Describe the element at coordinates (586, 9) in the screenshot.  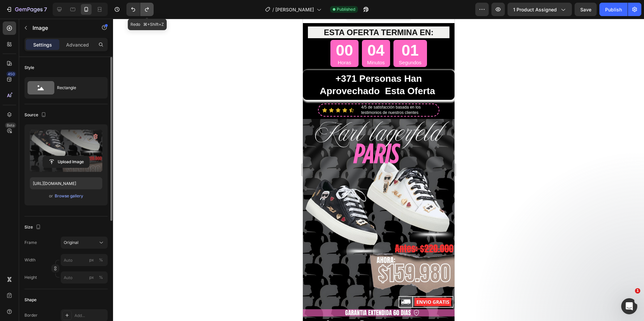
I see `span: Save` at that location.